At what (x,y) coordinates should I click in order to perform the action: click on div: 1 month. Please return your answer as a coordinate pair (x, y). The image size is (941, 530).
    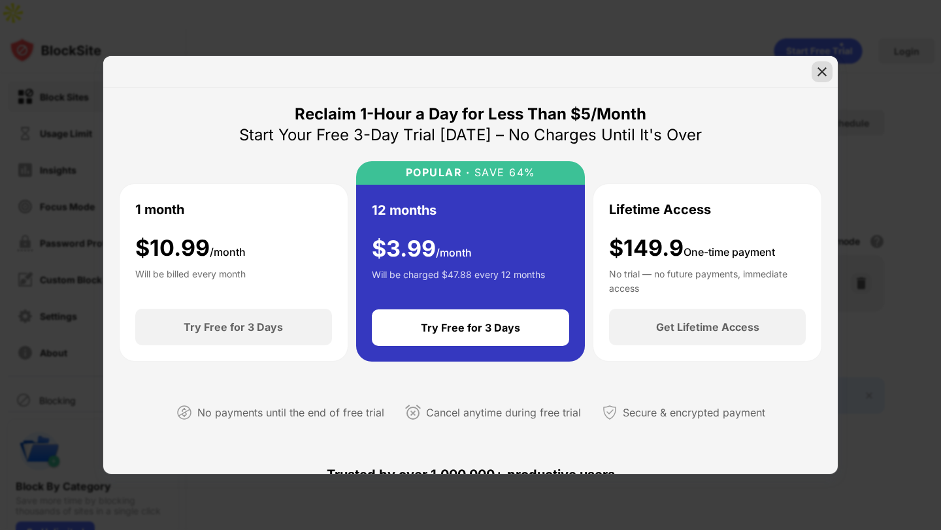
    Looking at the image, I should click on (159, 210).